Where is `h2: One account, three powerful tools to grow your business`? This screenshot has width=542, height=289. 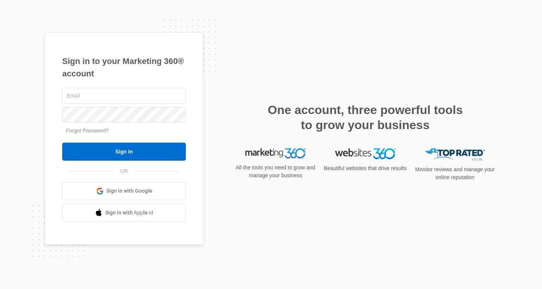 h2: One account, three powerful tools to grow your business is located at coordinates (365, 118).